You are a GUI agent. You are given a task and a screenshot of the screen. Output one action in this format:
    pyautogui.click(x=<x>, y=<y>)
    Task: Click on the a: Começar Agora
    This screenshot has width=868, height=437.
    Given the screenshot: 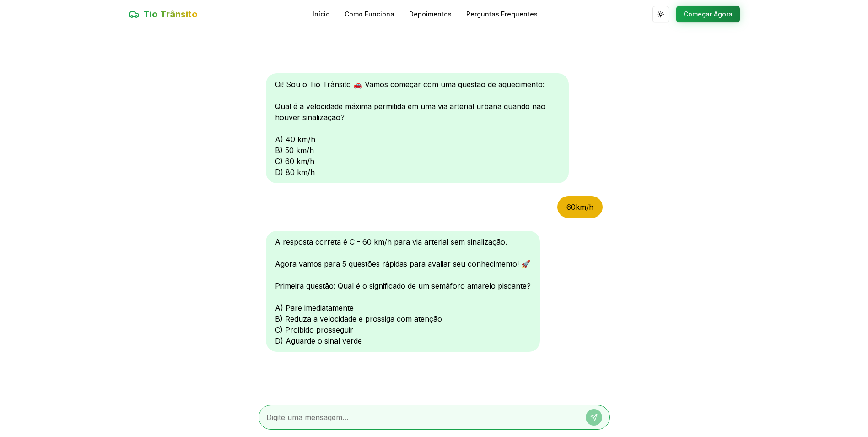 What is the action you would take?
    pyautogui.click(x=708, y=15)
    